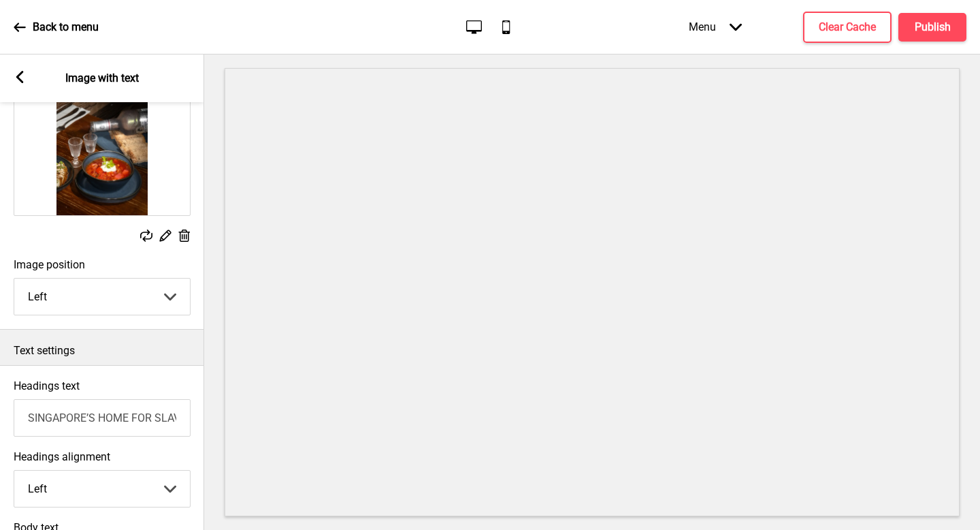 This screenshot has width=980, height=530. Describe the element at coordinates (848, 28) in the screenshot. I see `h4: Clear Cache` at that location.